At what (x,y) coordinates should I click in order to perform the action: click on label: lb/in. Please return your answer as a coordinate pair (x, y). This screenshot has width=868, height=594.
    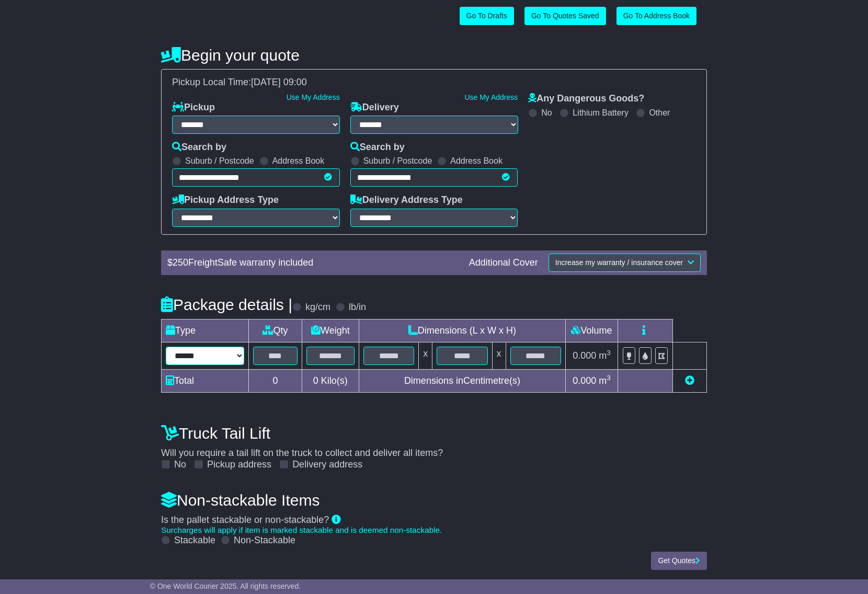
    Looking at the image, I should click on (357, 308).